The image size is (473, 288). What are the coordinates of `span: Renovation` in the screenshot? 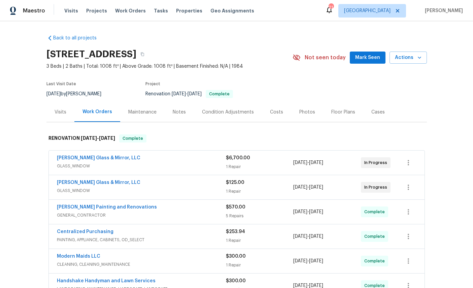 It's located at (189, 94).